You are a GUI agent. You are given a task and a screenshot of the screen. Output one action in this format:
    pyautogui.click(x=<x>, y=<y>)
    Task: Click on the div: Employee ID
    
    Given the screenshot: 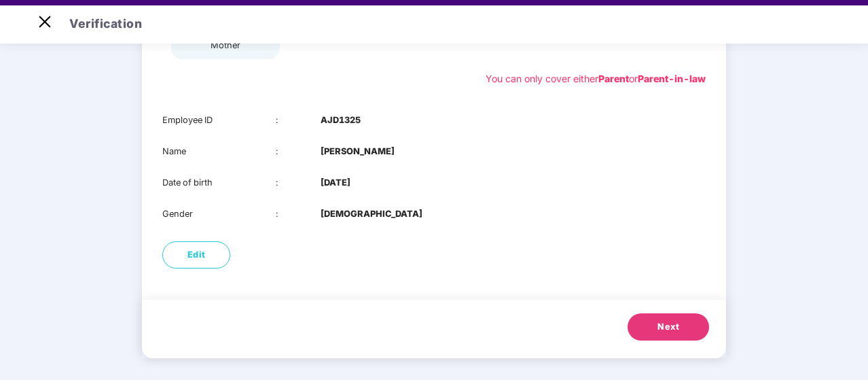 What is the action you would take?
    pyautogui.click(x=219, y=120)
    